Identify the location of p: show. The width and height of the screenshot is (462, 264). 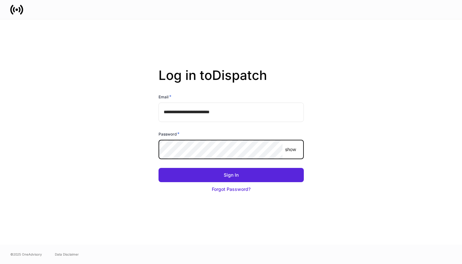
(291, 149).